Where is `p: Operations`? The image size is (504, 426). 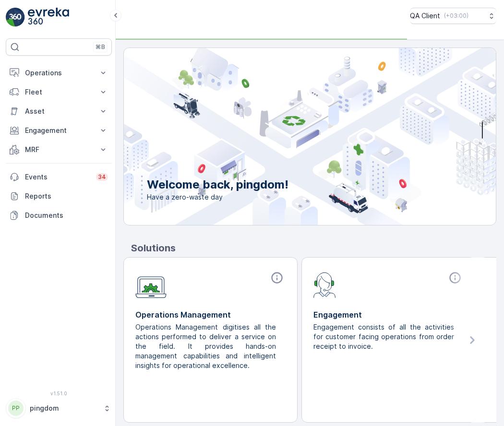 p: Operations is located at coordinates (58, 73).